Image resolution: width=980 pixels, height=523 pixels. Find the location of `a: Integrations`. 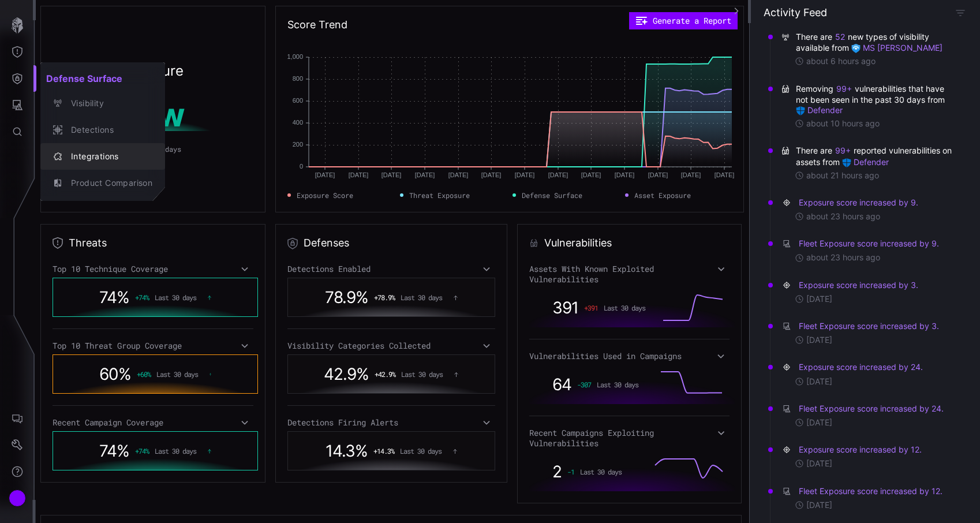

a: Integrations is located at coordinates (103, 157).